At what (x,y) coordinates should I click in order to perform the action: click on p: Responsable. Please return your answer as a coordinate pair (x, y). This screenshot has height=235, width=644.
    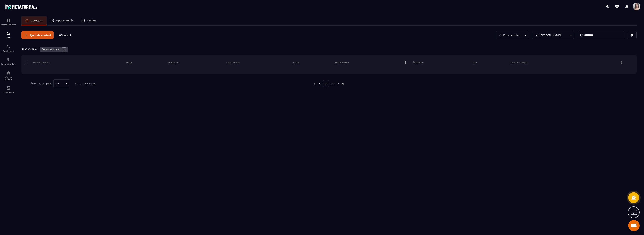
    Looking at the image, I should click on (342, 62).